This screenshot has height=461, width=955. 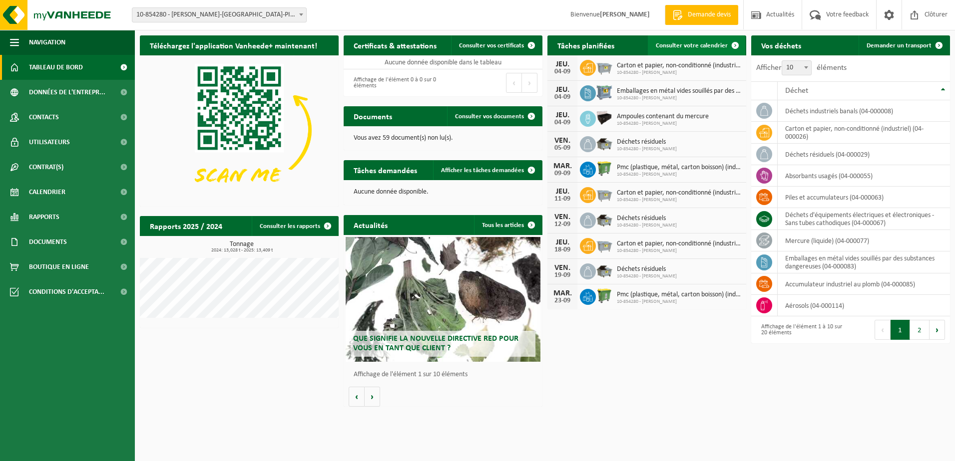 What do you see at coordinates (863, 219) in the screenshot?
I see `td: déchets d'équipements électriques et électroniques - Sans tubes cathodiques (04-000067)` at bounding box center [863, 219].